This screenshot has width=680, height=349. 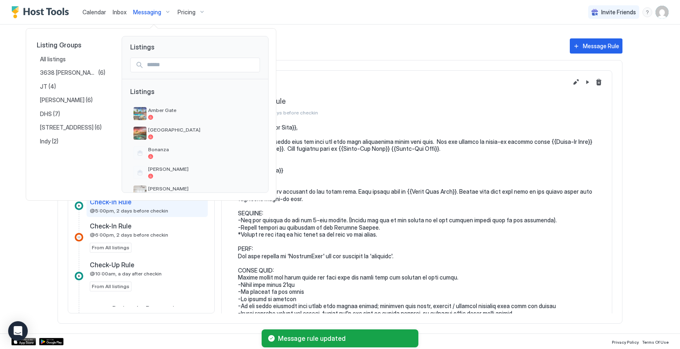 I want to click on span: Bonanza, so click(x=203, y=149).